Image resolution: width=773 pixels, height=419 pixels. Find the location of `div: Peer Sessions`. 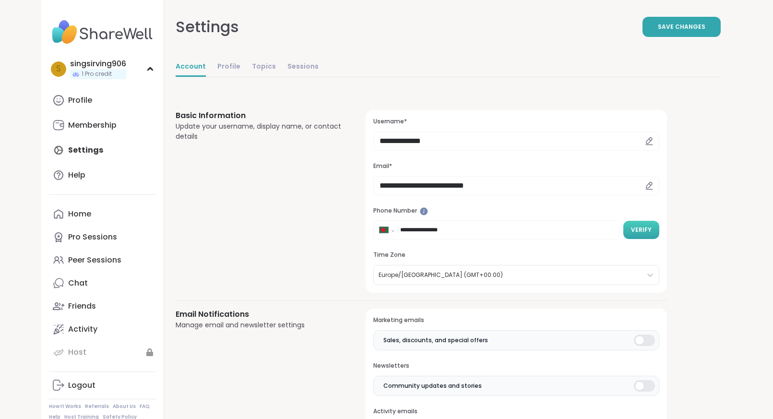

div: Peer Sessions is located at coordinates (95, 260).